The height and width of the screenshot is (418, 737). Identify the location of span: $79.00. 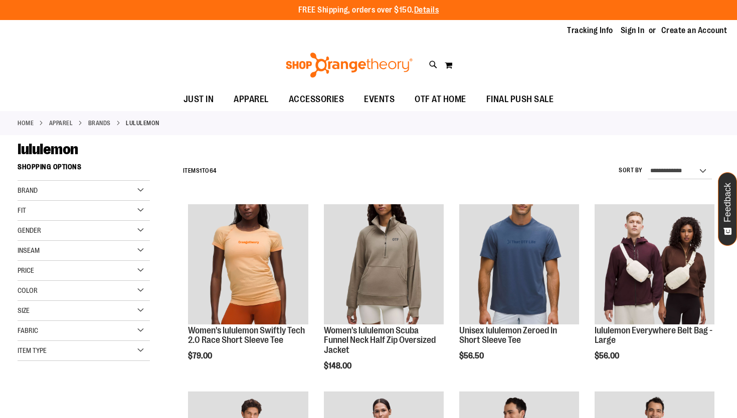
(200, 356).